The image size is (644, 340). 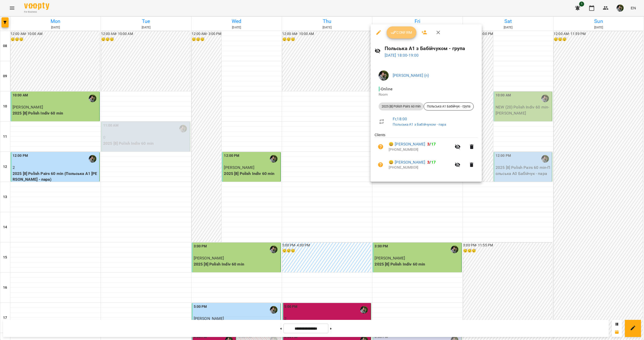 I want to click on a: Польська А1 з Бабійчуком - пара, so click(x=419, y=124).